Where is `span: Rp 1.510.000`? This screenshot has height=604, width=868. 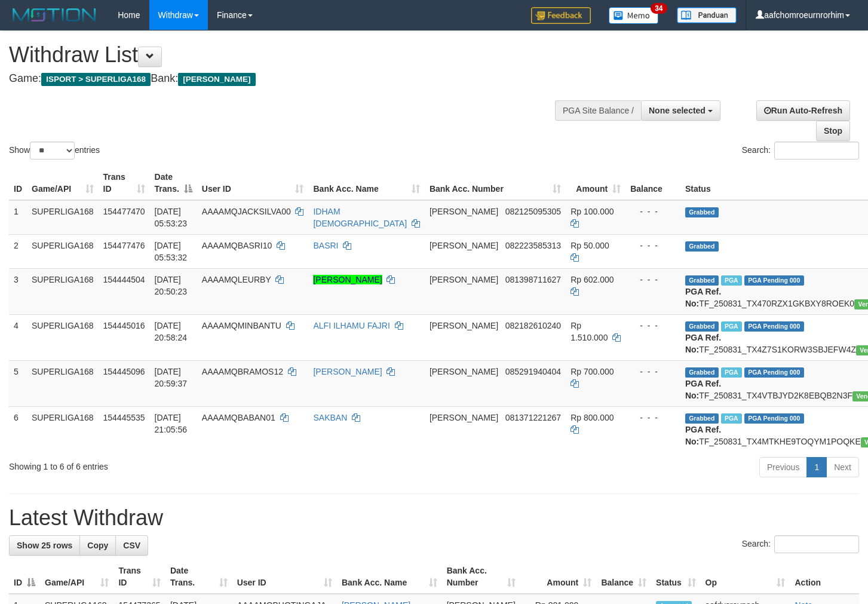 span: Rp 1.510.000 is located at coordinates (589, 331).